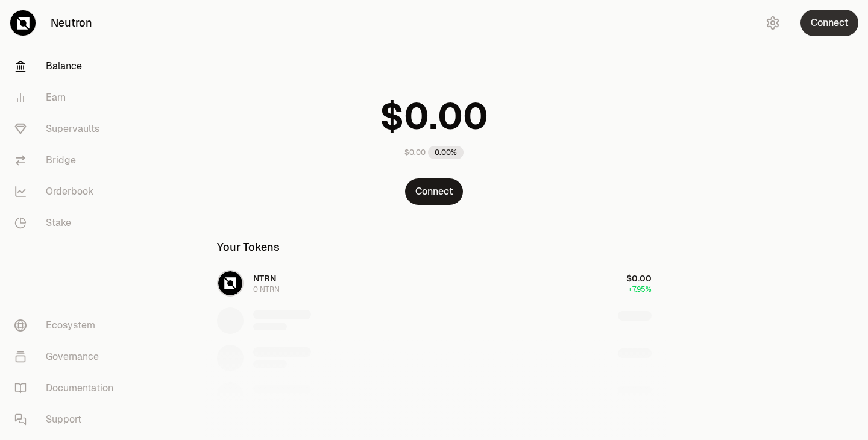 This screenshot has width=868, height=440. What do you see at coordinates (68, 419) in the screenshot?
I see `a: Support` at bounding box center [68, 419].